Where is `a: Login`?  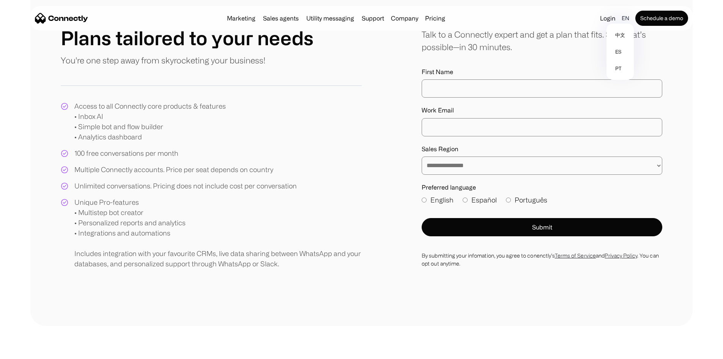
a: Login is located at coordinates (607, 18).